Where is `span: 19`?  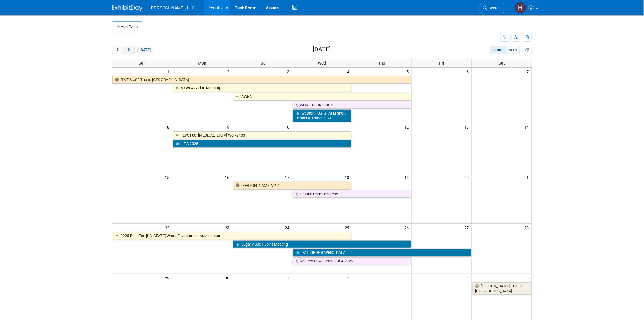
span: 19 is located at coordinates (408, 177).